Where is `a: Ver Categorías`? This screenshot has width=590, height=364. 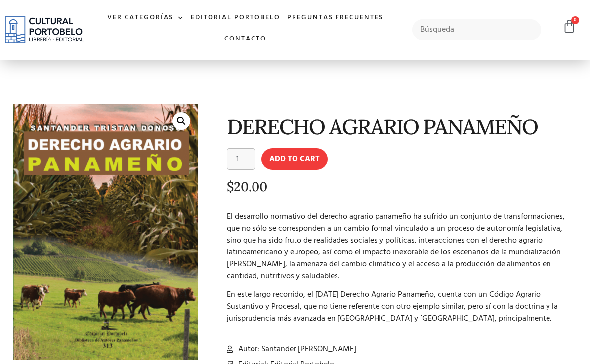
a: Ver Categorías is located at coordinates (146, 18).